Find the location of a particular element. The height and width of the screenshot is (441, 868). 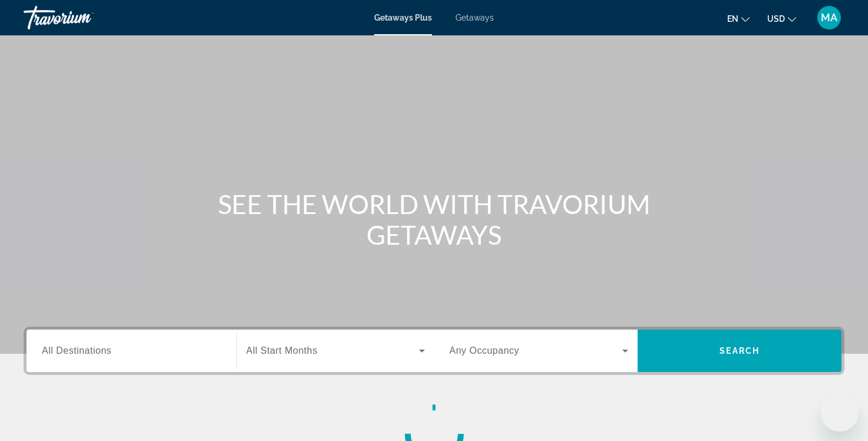

button: Search is located at coordinates (739, 351).